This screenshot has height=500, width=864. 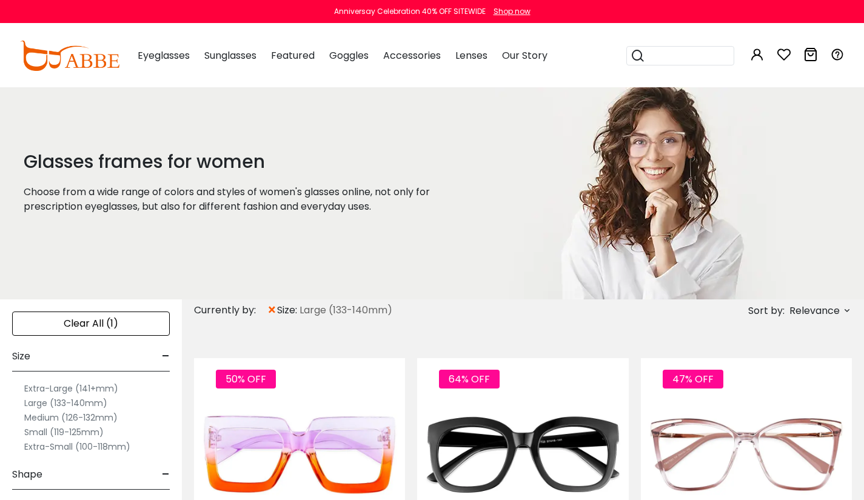 What do you see at coordinates (21, 356) in the screenshot?
I see `span: Size` at bounding box center [21, 356].